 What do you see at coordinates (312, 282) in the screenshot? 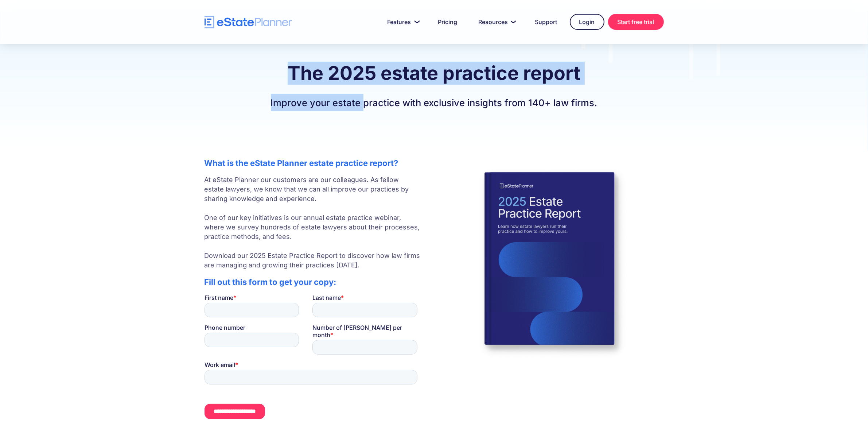
I see `h2: Fill out this form to get your copy:` at bounding box center [312, 282].